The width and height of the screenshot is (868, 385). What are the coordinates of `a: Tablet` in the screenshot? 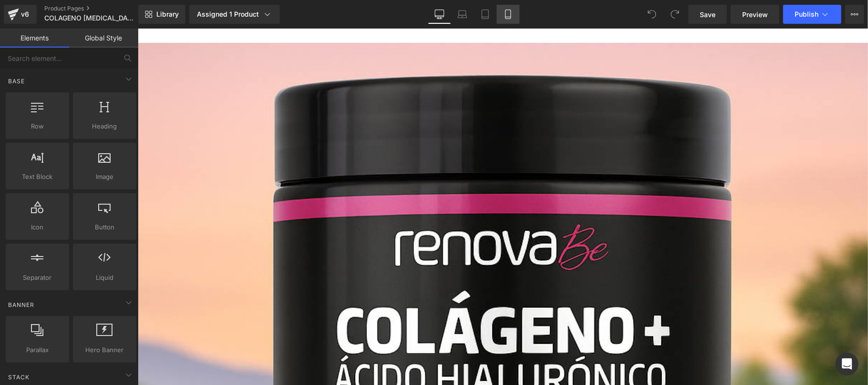 It's located at (485, 14).